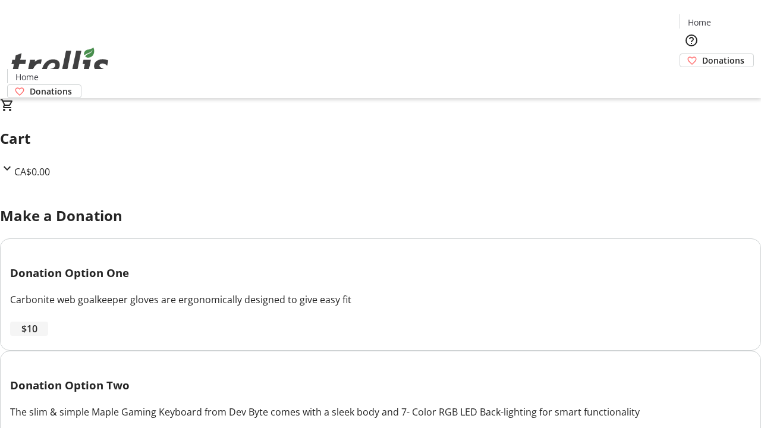 This screenshot has width=761, height=428. What do you see at coordinates (29, 329) in the screenshot?
I see `span: $10` at bounding box center [29, 329].